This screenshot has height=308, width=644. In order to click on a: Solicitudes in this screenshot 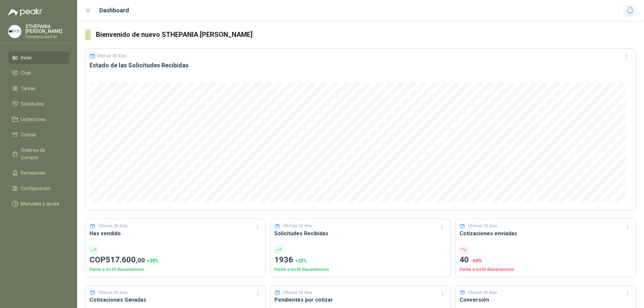, I will do `click(39, 104)`.